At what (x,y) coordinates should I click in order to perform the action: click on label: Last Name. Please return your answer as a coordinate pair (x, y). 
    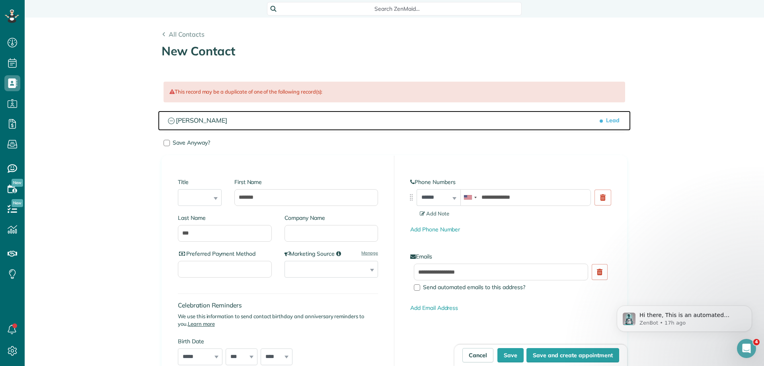
    Looking at the image, I should click on (225, 218).